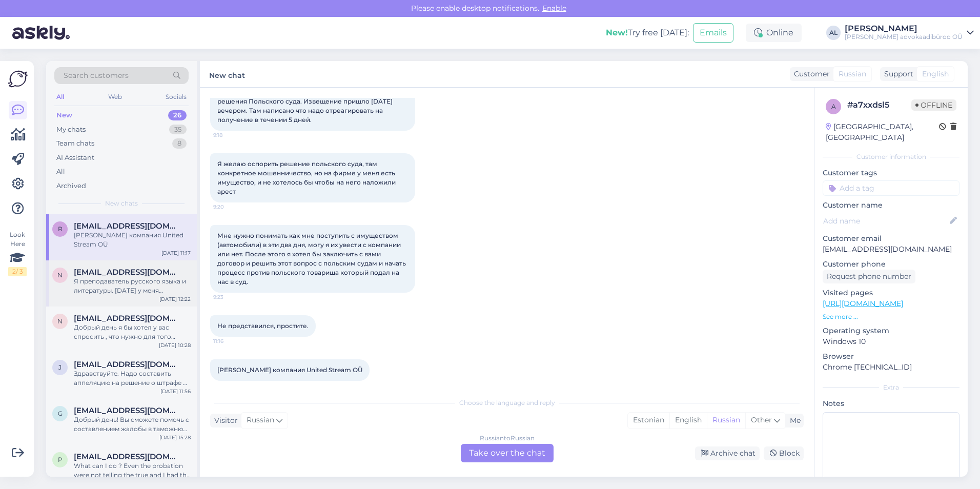 This screenshot has height=489, width=980. Describe the element at coordinates (890, 238) in the screenshot. I see `p: Customer email` at that location.